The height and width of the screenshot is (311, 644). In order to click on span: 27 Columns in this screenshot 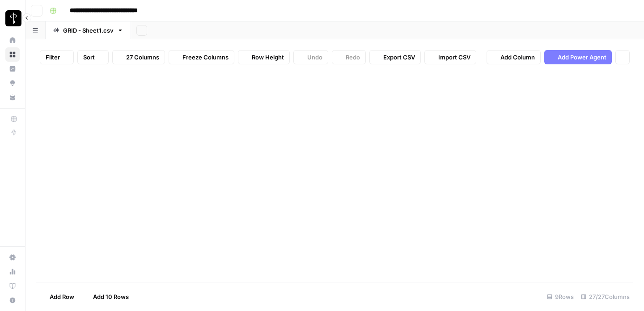, I will do `click(142, 57)`.